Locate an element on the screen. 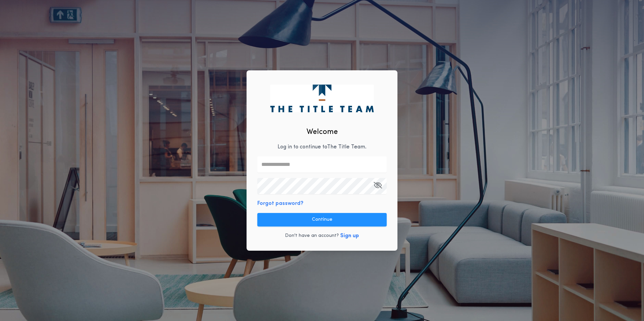 Image resolution: width=644 pixels, height=321 pixels. button: Forgot password? is located at coordinates (280, 204).